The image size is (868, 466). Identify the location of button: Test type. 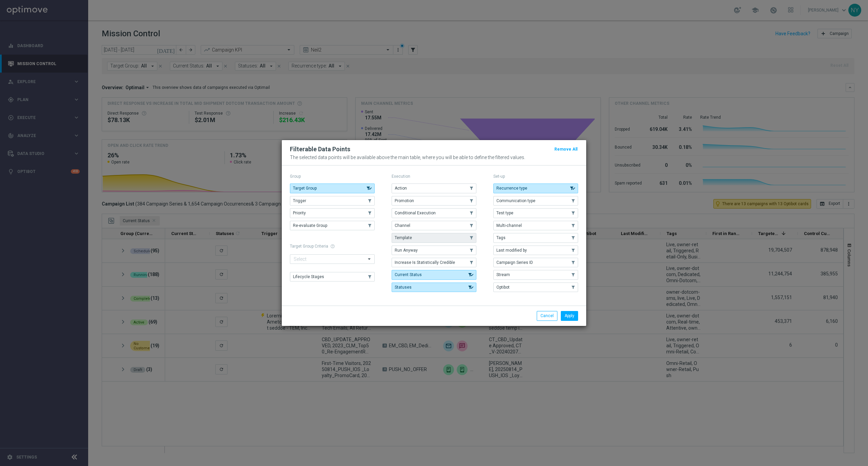
(536, 213).